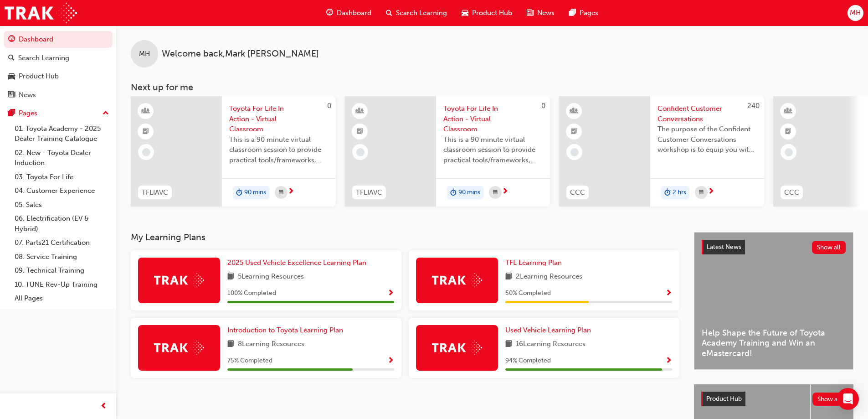  What do you see at coordinates (61, 223) in the screenshot?
I see `a: 06. Electrification (EV & Hybrid)` at bounding box center [61, 223].